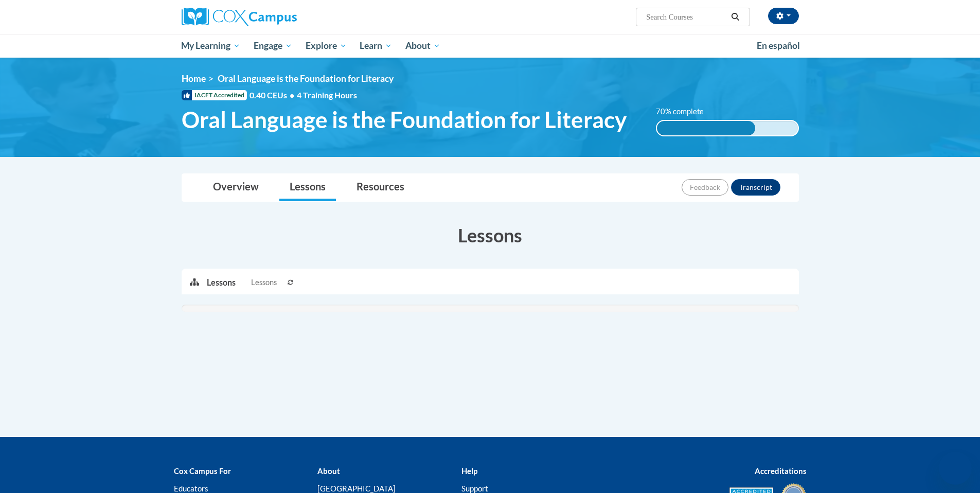 The image size is (980, 493). What do you see at coordinates (469, 471) in the screenshot?
I see `b: Help` at bounding box center [469, 471].